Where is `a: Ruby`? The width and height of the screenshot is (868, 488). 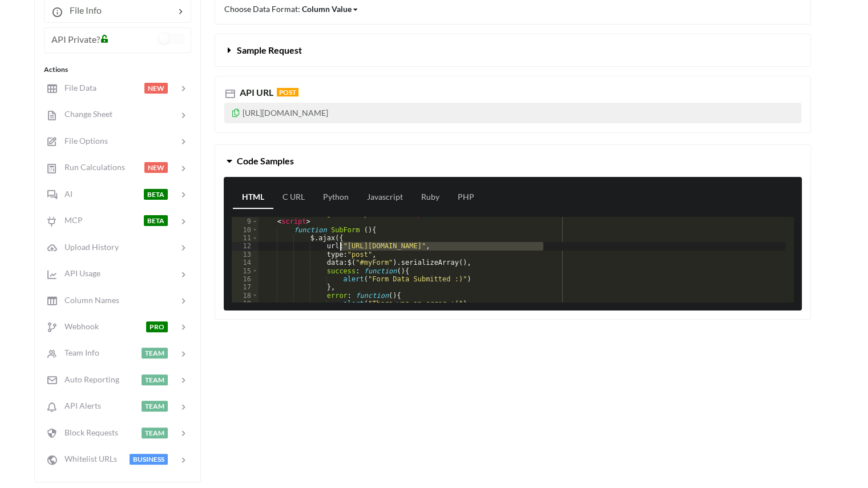
a: Ruby is located at coordinates (430, 198).